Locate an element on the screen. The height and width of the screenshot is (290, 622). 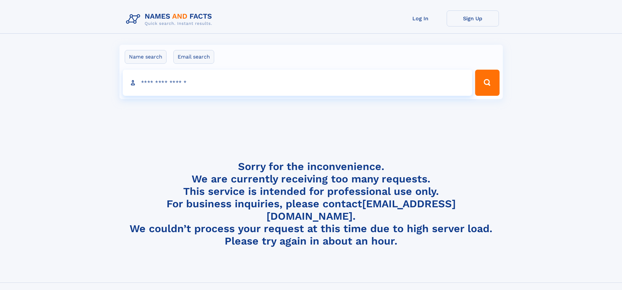
h4: Sorry for the inconvenience. We are currently receiving too many requests. This service is intend... is located at coordinates (311, 203).